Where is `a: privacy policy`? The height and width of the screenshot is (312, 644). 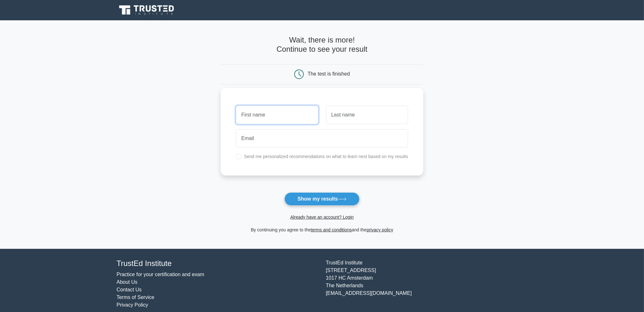
a: privacy policy is located at coordinates (380, 230).